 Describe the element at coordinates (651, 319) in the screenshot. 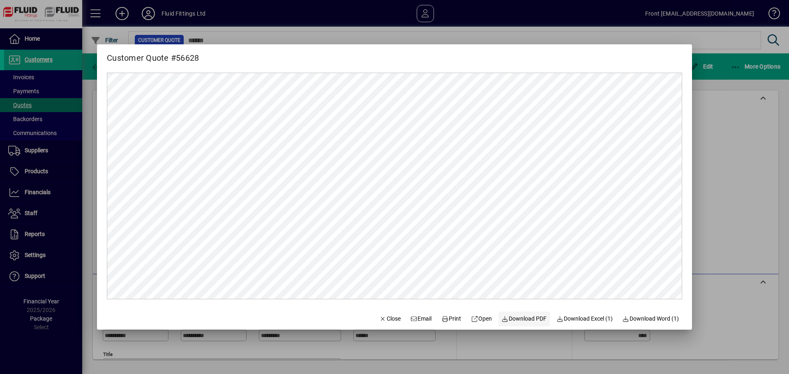

I see `span: Download Word (1)` at that location.